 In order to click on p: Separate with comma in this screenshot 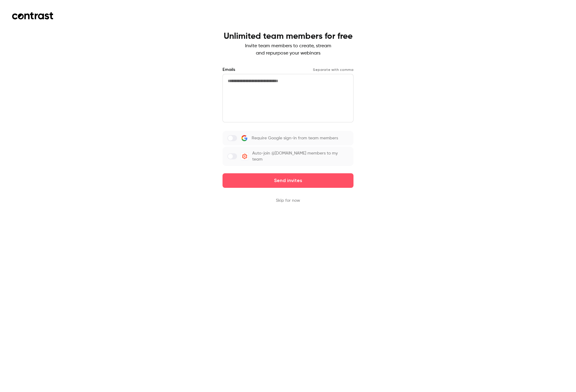, I will do `click(333, 70)`.